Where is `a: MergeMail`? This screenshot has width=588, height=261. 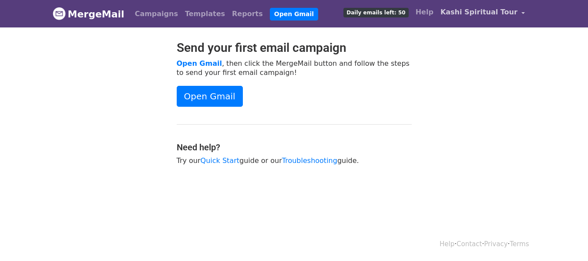
a: MergeMail is located at coordinates (88, 14).